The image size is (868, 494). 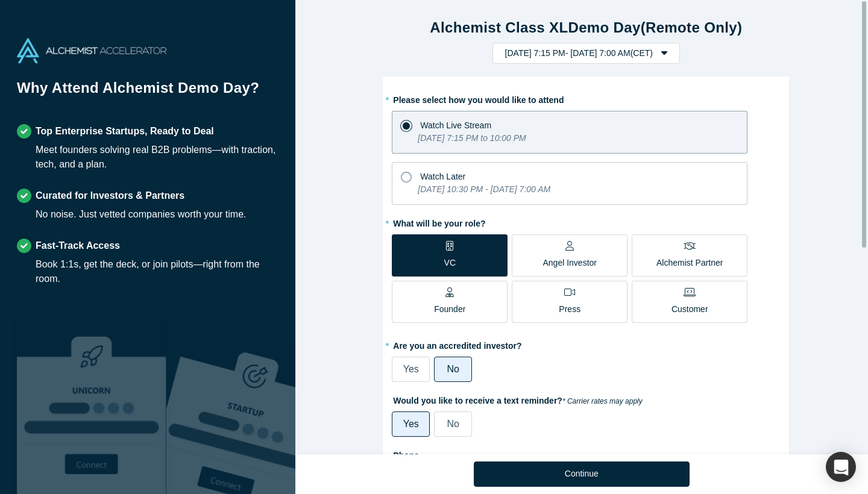 I want to click on p: Press, so click(x=569, y=309).